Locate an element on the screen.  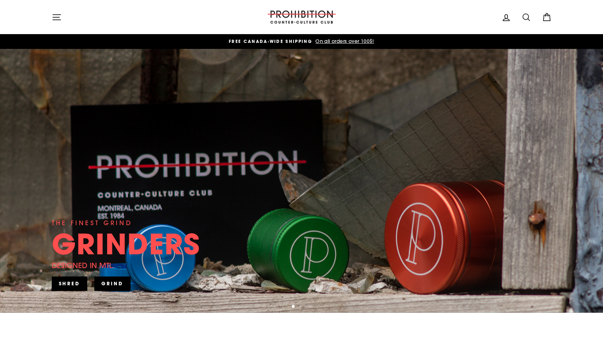
a: GRIND is located at coordinates (112, 284).